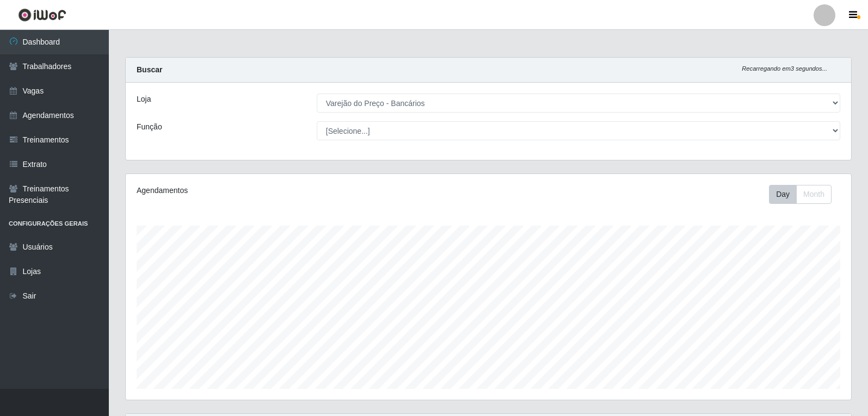 This screenshot has width=868, height=416. What do you see at coordinates (278, 191) in the screenshot?
I see `div: Agendamentos` at bounding box center [278, 191].